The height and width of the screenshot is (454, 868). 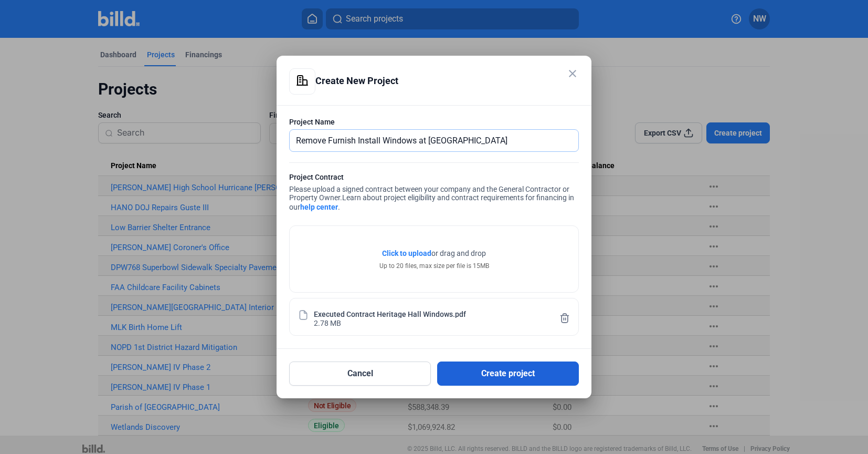 What do you see at coordinates (434, 265) in the screenshot?
I see `div: Up to 20 files, max size per file is 15MB` at bounding box center [434, 265].